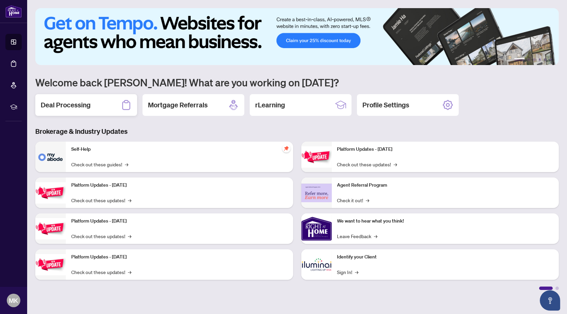  Describe the element at coordinates (357, 236) in the screenshot. I see `a: Leave Feedback→` at that location.